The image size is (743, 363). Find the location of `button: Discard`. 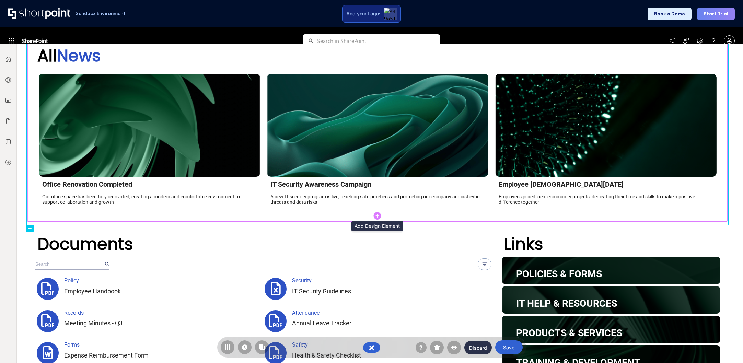

button: Discard is located at coordinates (478, 348).